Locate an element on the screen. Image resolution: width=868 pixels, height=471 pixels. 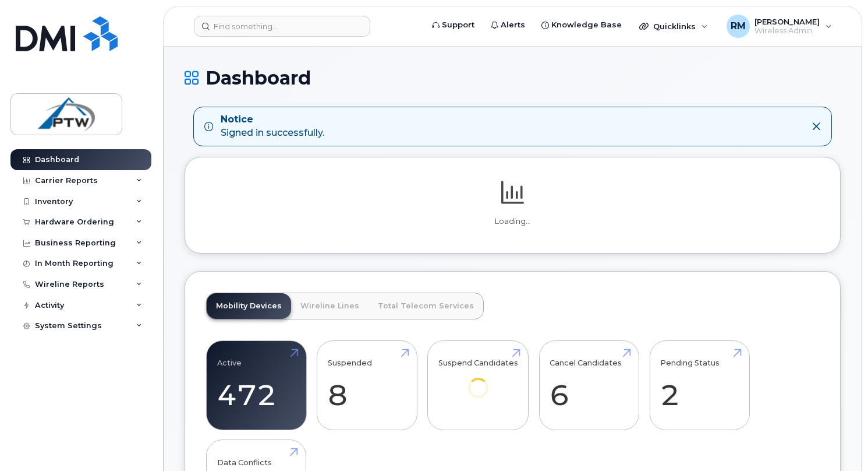
strong: Notice is located at coordinates (272, 120).